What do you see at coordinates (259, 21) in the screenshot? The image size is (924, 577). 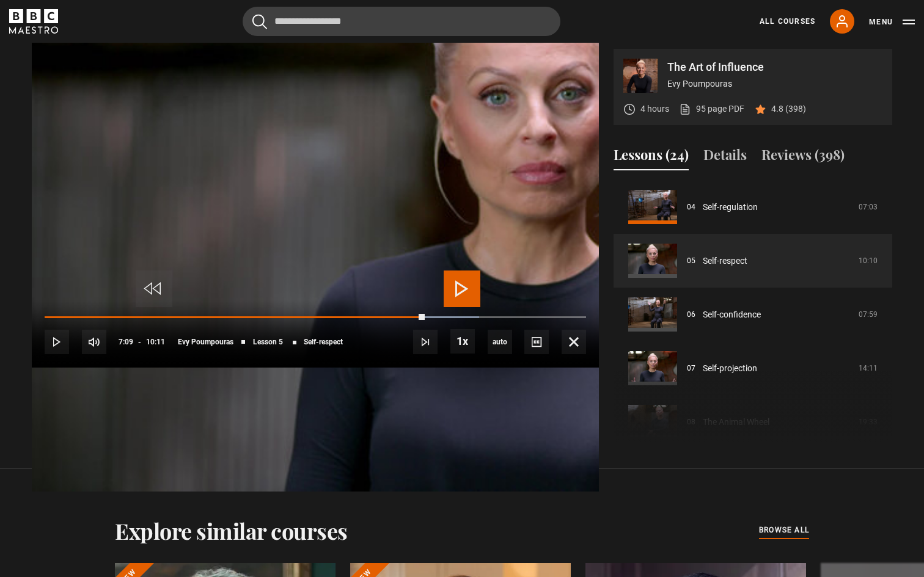 I see `button: Submit the search query` at bounding box center [259, 21].